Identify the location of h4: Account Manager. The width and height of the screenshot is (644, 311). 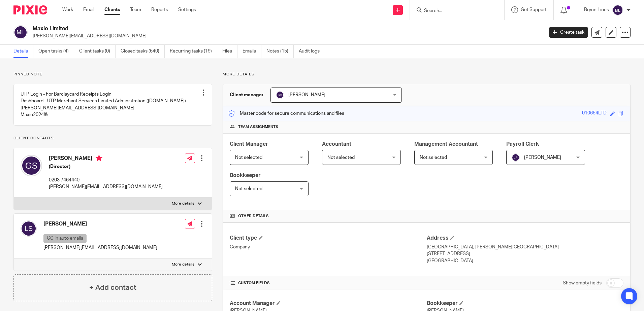
(328, 303).